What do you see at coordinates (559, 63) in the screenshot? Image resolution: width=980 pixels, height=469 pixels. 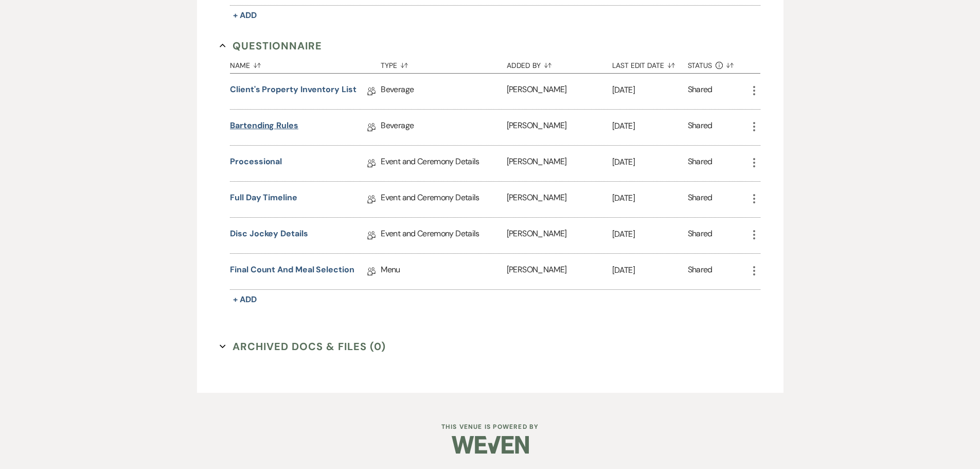 I see `button: Added By` at bounding box center [559, 63].